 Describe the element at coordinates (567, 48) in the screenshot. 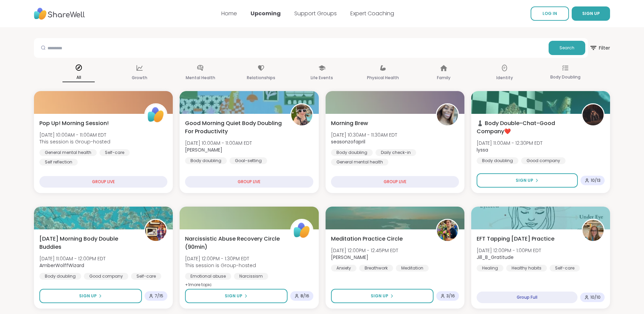

I see `span: Search` at that location.